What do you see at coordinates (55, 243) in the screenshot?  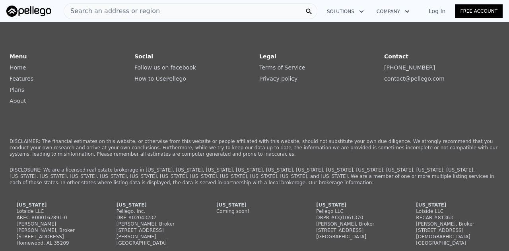 I see `div: Homewood, AL 35209` at bounding box center [55, 243].